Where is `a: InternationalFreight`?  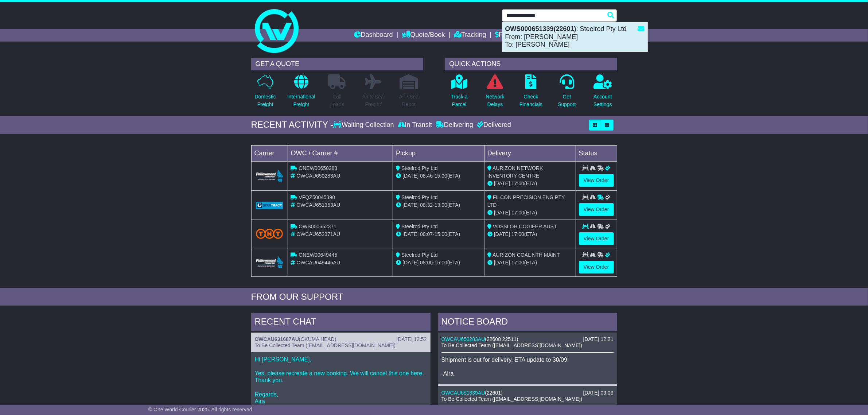
a: InternationalFreight is located at coordinates (301, 93).